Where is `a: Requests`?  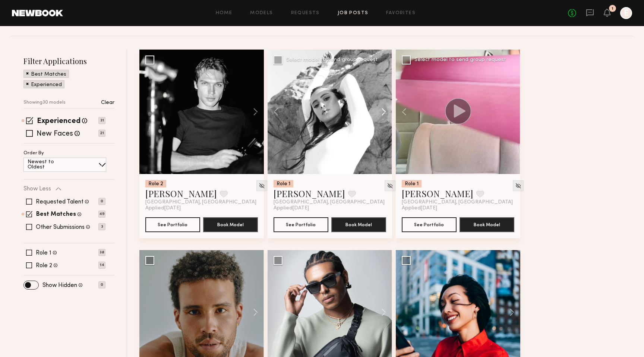 a: Requests is located at coordinates (305, 13).